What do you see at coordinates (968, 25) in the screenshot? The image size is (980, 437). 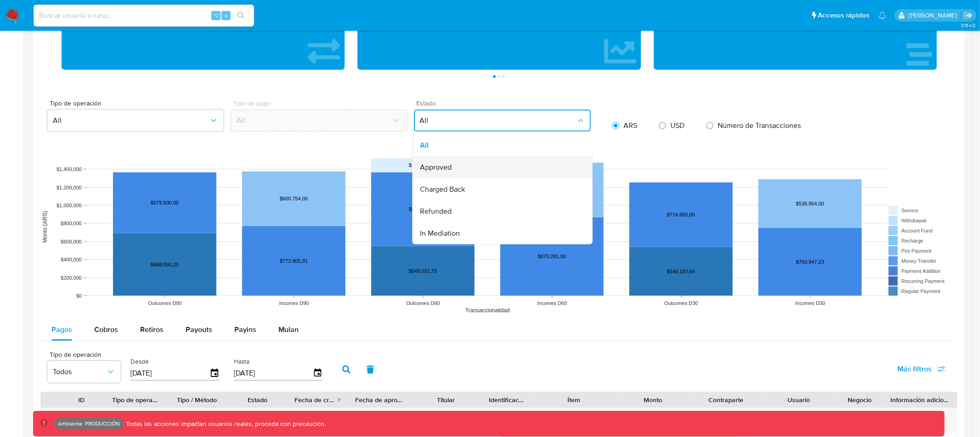 I see `span: 3.154.0` at bounding box center [968, 25].